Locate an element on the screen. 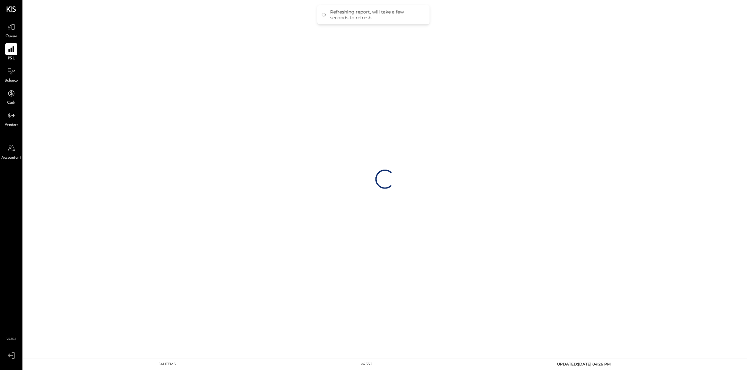 The image size is (747, 370). a: Cash is located at coordinates (11, 97).